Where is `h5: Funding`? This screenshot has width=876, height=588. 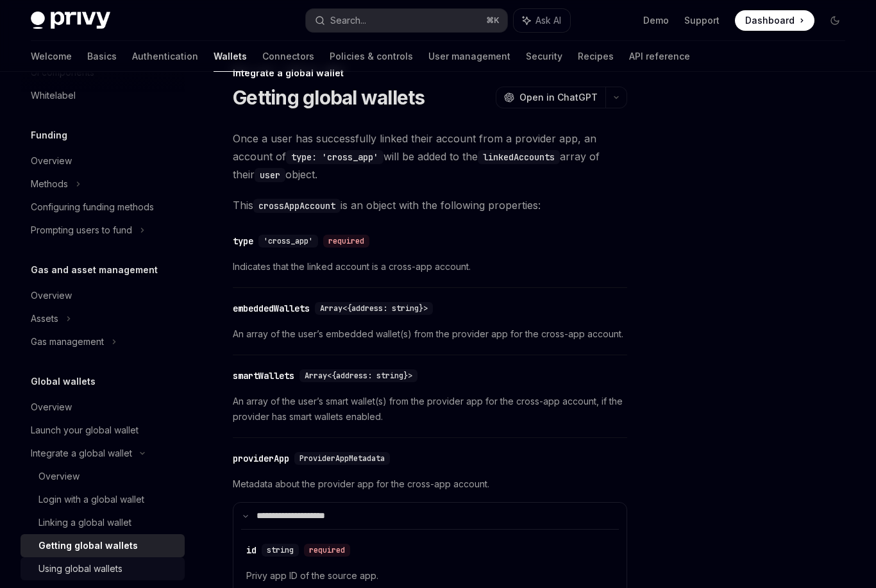 h5: Funding is located at coordinates (49, 135).